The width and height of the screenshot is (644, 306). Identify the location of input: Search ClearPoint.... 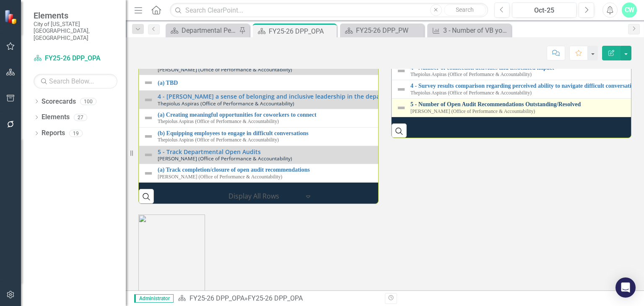
(329, 10).